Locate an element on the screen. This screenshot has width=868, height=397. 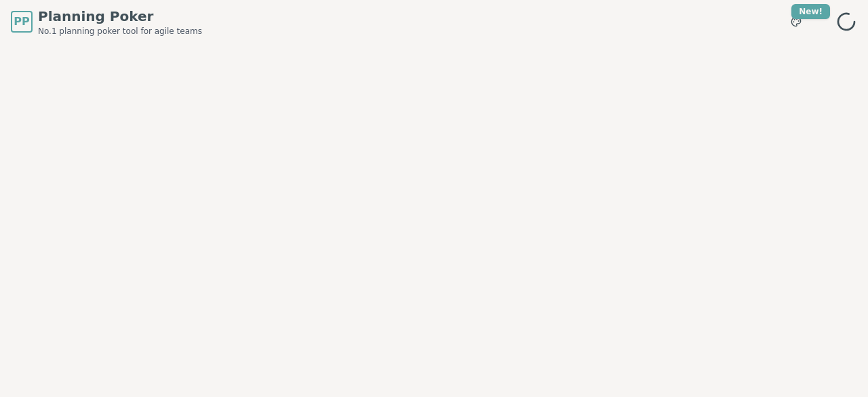
span: No.1 planning poker tool for agile teams is located at coordinates (120, 31).